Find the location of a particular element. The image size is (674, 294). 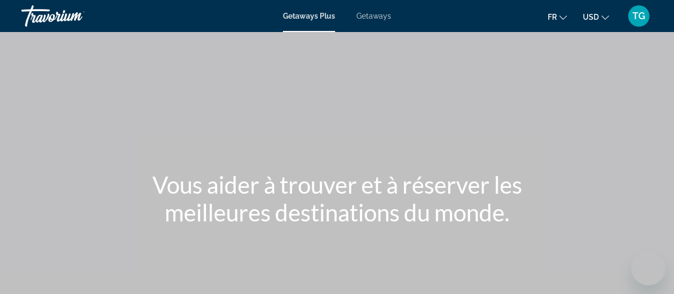

button: Change currency is located at coordinates (596, 17).